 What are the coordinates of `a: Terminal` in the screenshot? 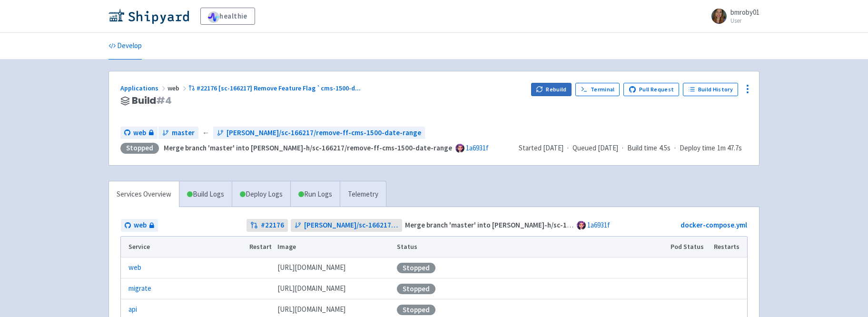 It's located at (597, 90).